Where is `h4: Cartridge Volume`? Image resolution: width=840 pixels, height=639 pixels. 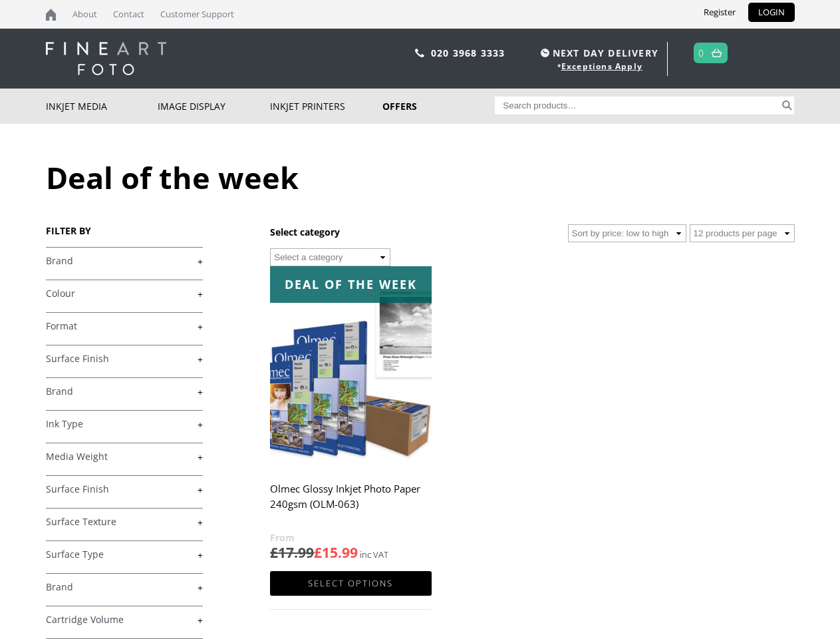
h4: Cartridge Volume is located at coordinates (125, 619).